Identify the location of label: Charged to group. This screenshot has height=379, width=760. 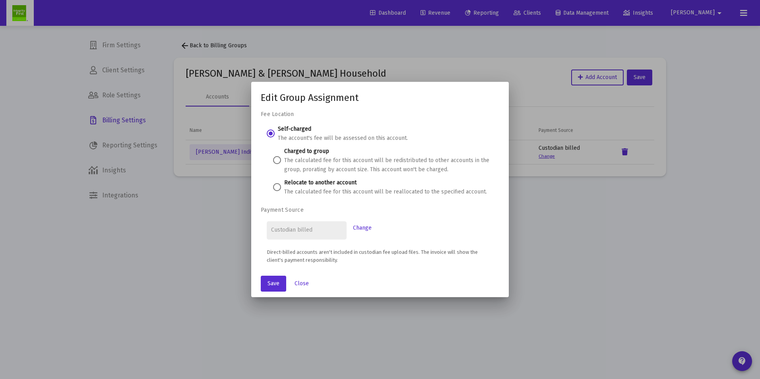
(306, 151).